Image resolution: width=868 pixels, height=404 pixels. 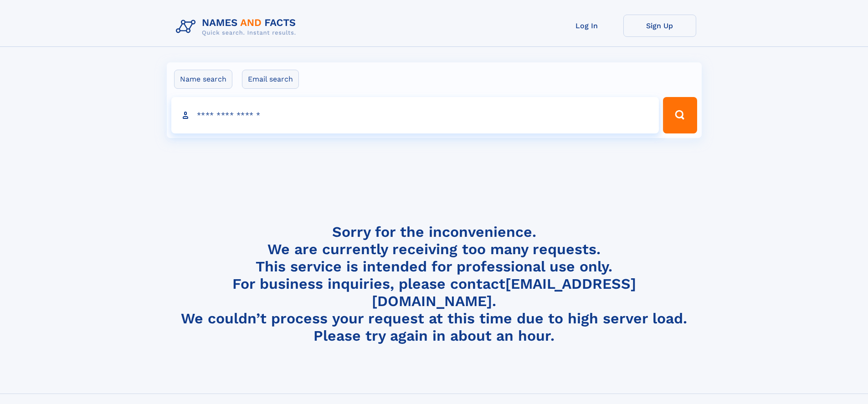 I want to click on label: Email search, so click(x=271, y=79).